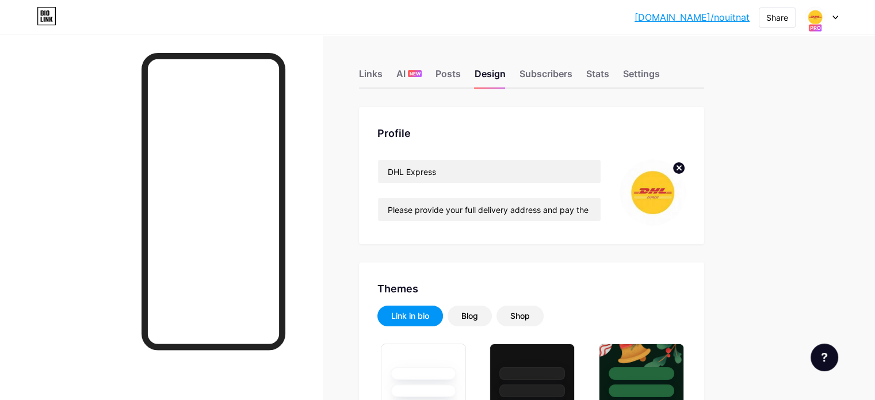 The width and height of the screenshot is (875, 400). What do you see at coordinates (415, 74) in the screenshot?
I see `span: NEW` at bounding box center [415, 74].